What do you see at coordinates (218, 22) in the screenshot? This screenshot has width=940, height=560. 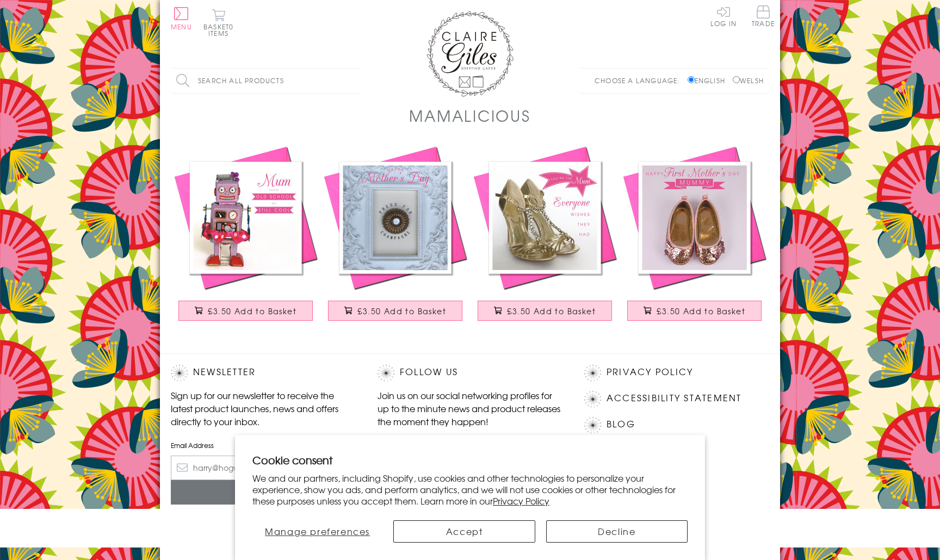 I see `button: Basket0 items` at bounding box center [218, 22].